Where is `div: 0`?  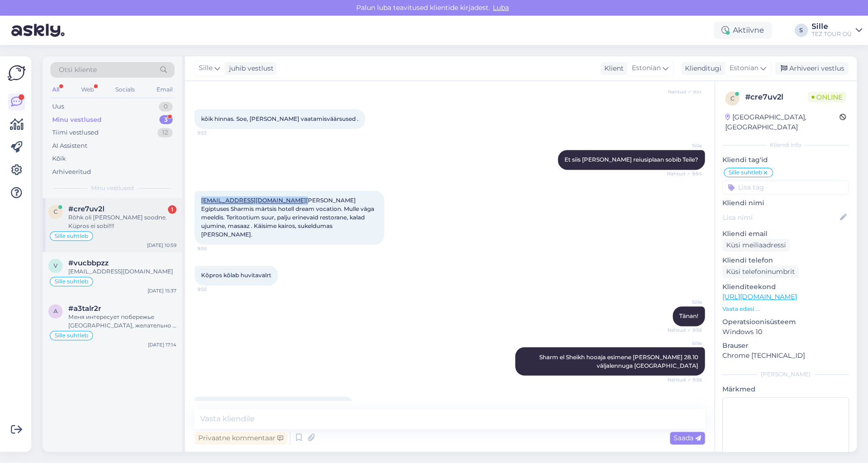
div: 0 is located at coordinates (166, 106).